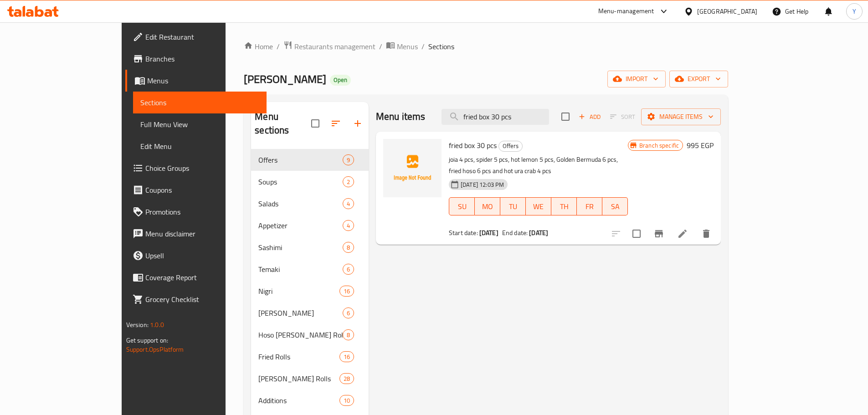 This screenshot has height=415, width=868. What do you see at coordinates (137, 324) in the screenshot?
I see `span: Version:` at bounding box center [137, 324].